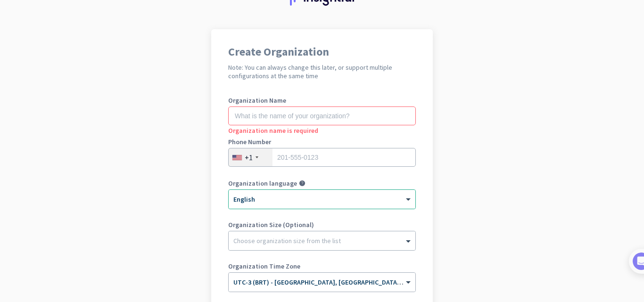 The image size is (644, 302). What do you see at coordinates (322, 116) in the screenshot?
I see `input: What is the name of your organization?` at bounding box center [322, 116].